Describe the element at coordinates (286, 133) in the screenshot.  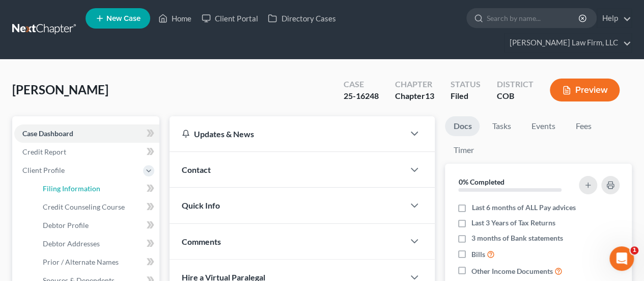
I see `div: Updates & News` at that location.